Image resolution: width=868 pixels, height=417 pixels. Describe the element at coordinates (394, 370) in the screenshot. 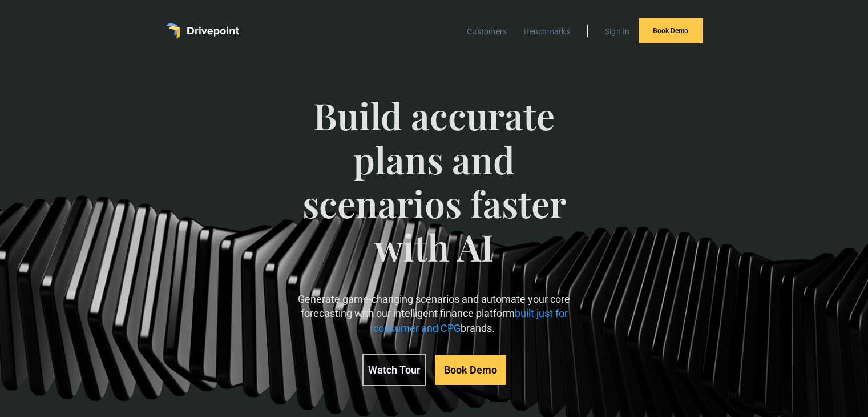

I see `a: Watch Tour` at that location.